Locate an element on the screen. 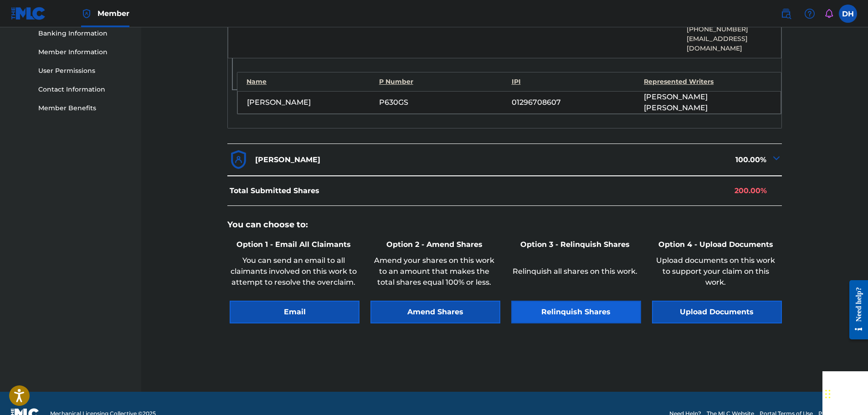  span: Member is located at coordinates (113, 13).